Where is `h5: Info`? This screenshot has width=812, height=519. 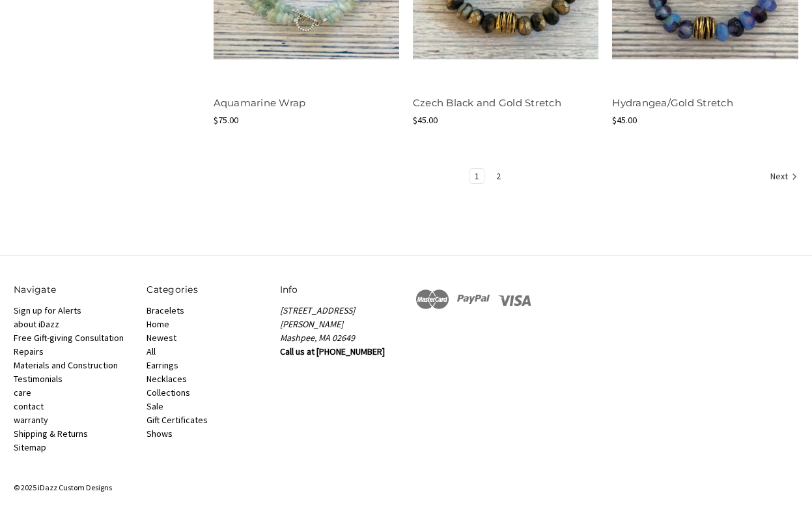 h5: Info is located at coordinates (339, 289).